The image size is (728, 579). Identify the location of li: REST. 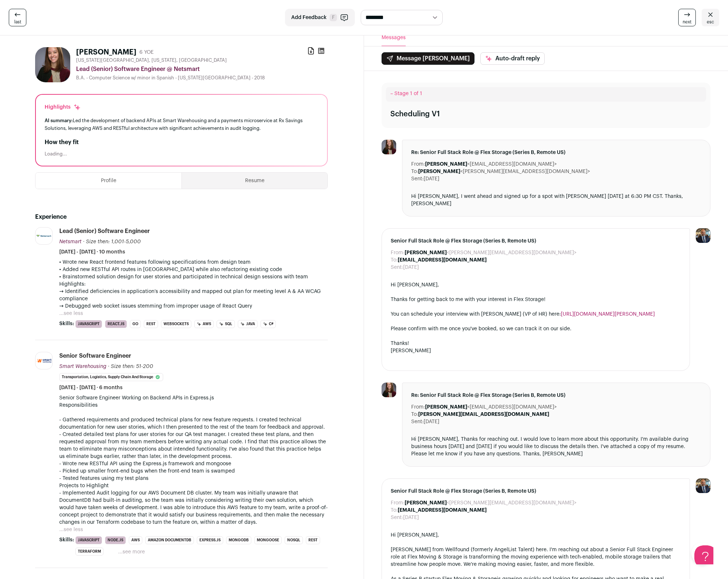
(151, 325).